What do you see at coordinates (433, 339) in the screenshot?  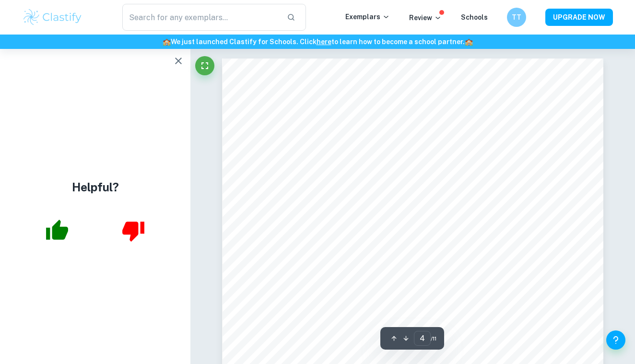 I see `span: / 11` at bounding box center [433, 339].